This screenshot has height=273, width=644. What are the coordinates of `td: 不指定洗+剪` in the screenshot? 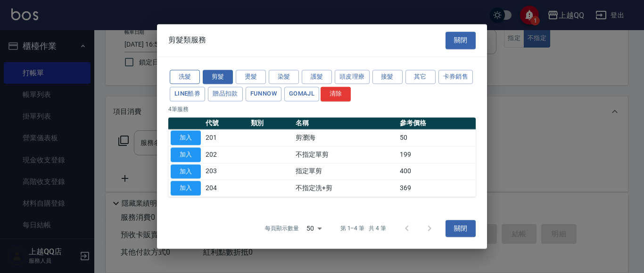 It's located at (345, 188).